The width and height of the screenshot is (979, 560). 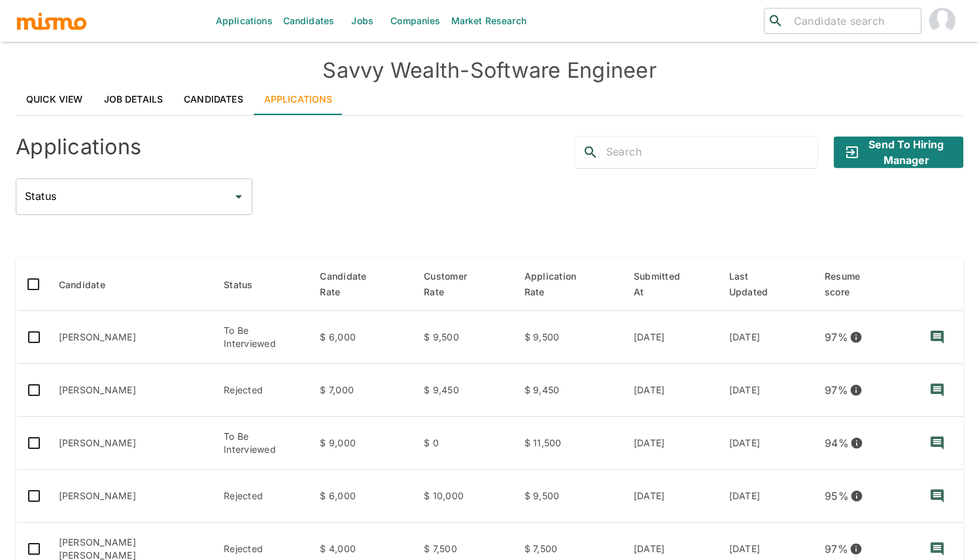 What do you see at coordinates (836, 443) in the screenshot?
I see `p: 94 %` at bounding box center [836, 443].